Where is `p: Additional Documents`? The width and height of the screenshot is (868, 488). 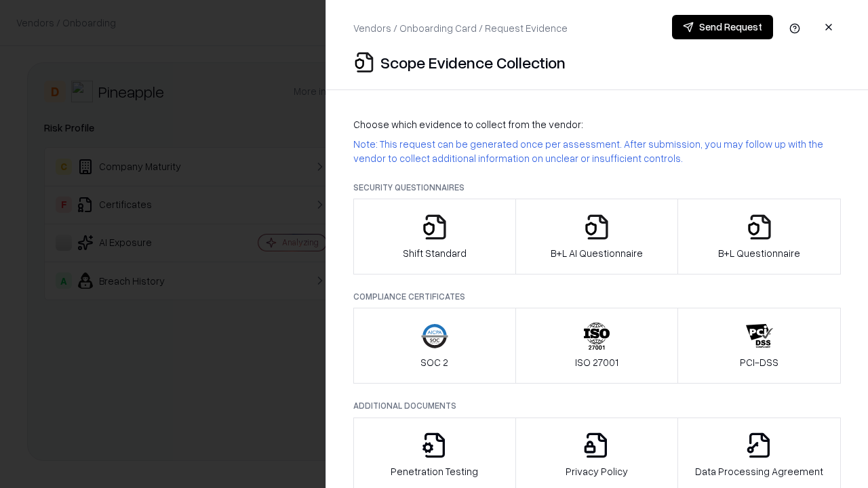 p: Additional Documents is located at coordinates (597, 405).